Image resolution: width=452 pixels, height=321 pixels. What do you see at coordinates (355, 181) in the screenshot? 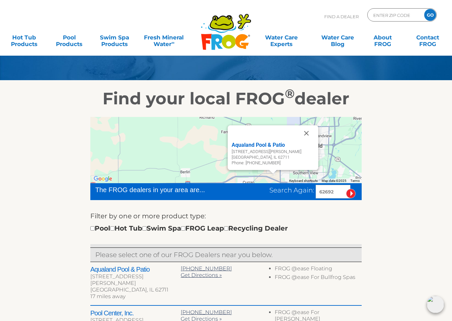
I see `a: Terms (opens in new tab)` at bounding box center [355, 181].